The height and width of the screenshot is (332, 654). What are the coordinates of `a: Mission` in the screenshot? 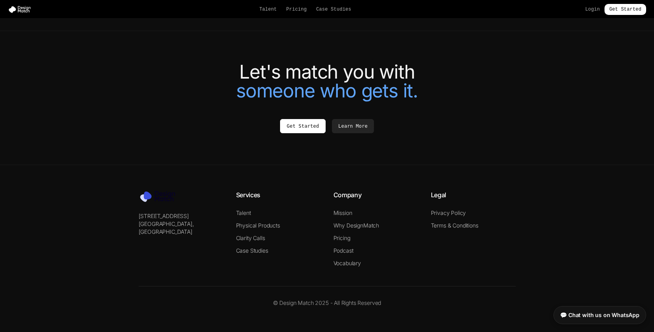 It's located at (343, 212).